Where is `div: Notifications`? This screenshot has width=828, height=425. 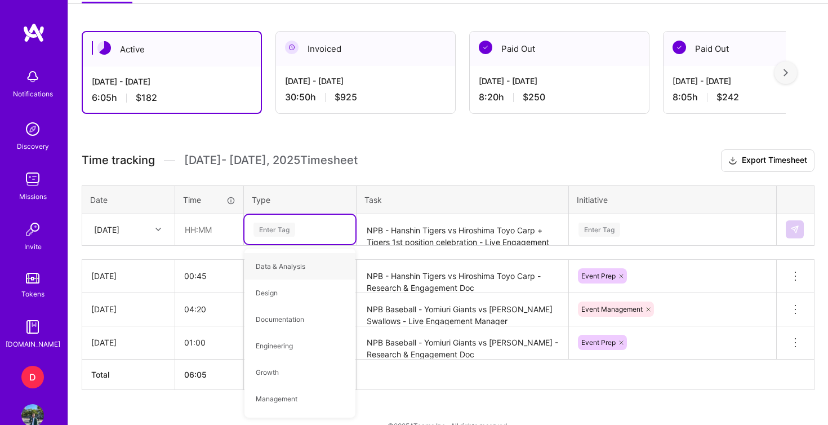
div: Notifications is located at coordinates (33, 93).